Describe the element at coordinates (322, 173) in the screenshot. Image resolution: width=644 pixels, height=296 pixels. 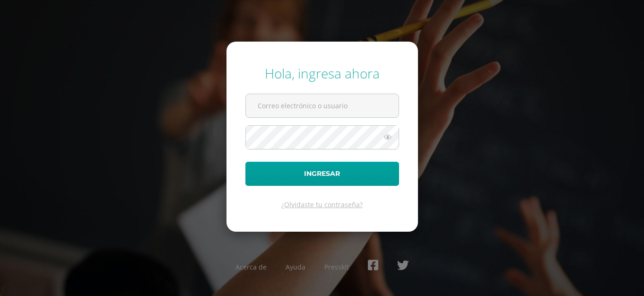
I see `button: Ingresar` at that location.